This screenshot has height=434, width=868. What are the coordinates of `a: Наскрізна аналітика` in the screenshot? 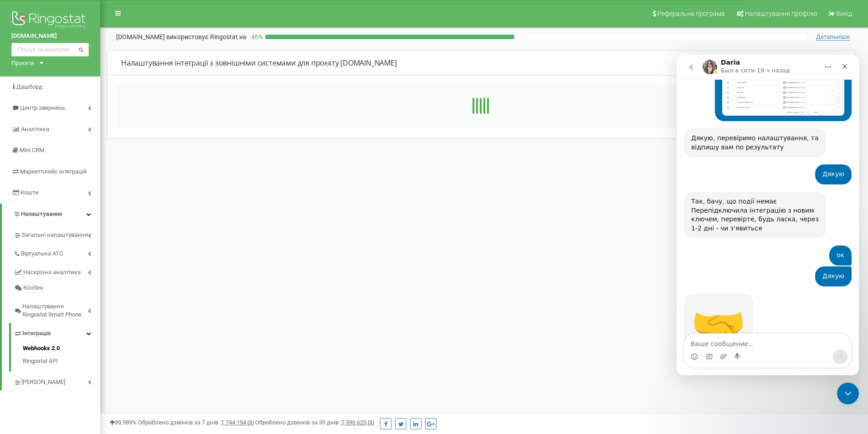 It's located at (57, 271).